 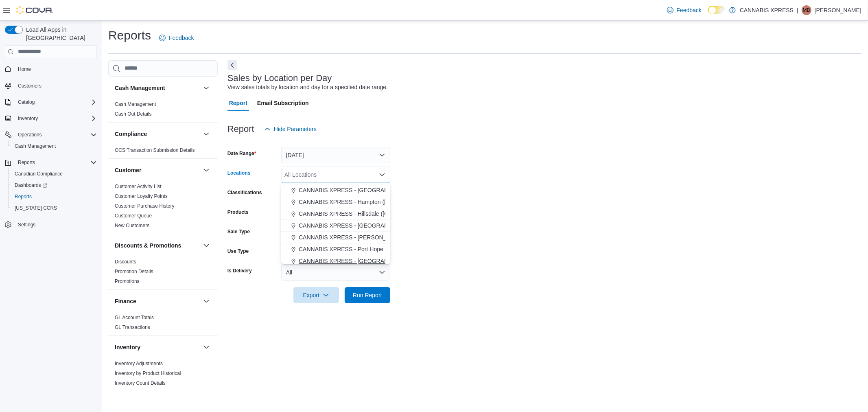 I want to click on div: Cash Management, so click(x=163, y=110).